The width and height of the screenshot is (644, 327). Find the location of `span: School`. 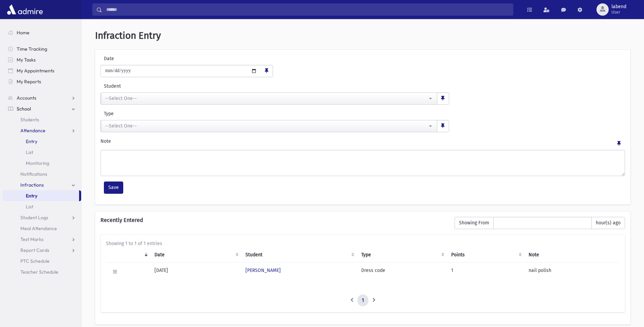

span: School is located at coordinates (24, 109).